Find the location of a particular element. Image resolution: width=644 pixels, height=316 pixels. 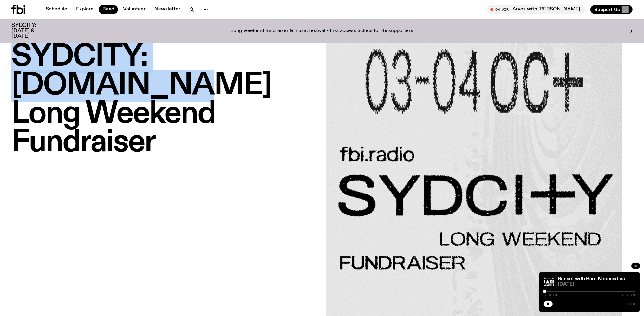

span: 0:01:08 is located at coordinates (550, 296).